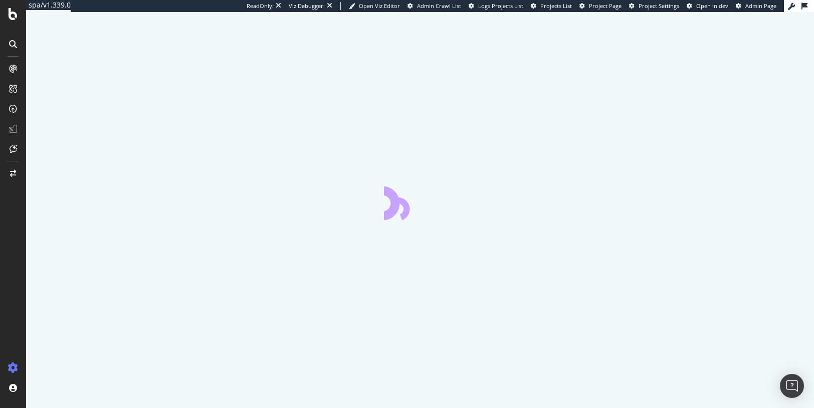 This screenshot has height=408, width=814. What do you see at coordinates (605, 6) in the screenshot?
I see `span: Project Page` at bounding box center [605, 6].